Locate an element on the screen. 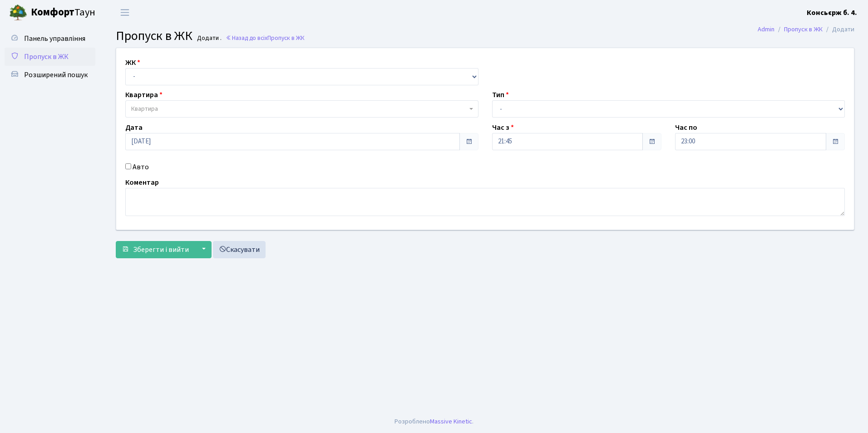 The height and width of the screenshot is (433, 868). label: Час з is located at coordinates (503, 128).